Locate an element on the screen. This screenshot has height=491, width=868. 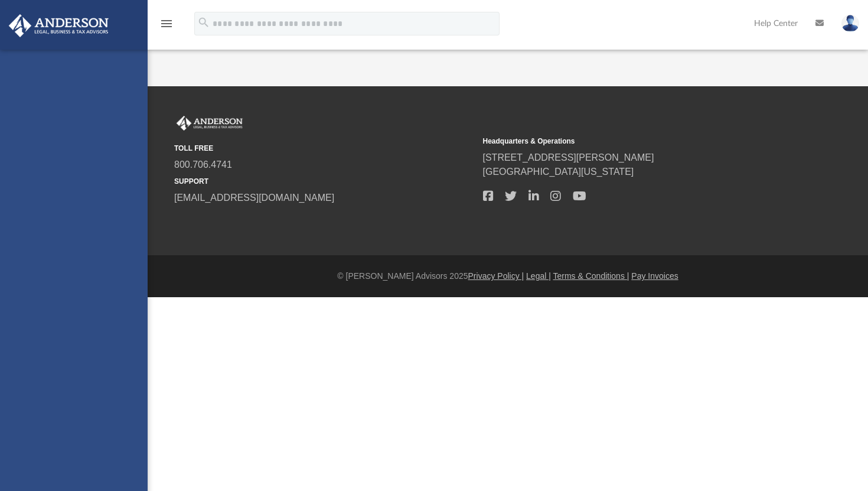
a: menu is located at coordinates (167, 26).